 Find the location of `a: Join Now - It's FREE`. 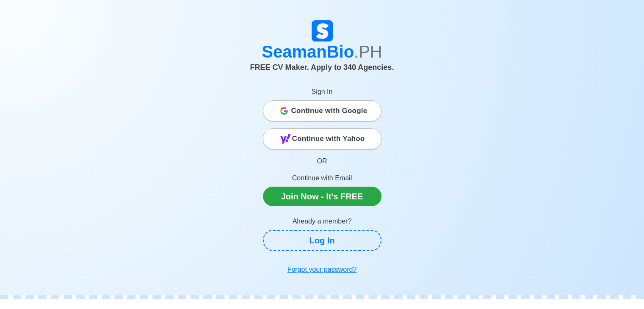

a: Join Now - It's FREE is located at coordinates (322, 197).